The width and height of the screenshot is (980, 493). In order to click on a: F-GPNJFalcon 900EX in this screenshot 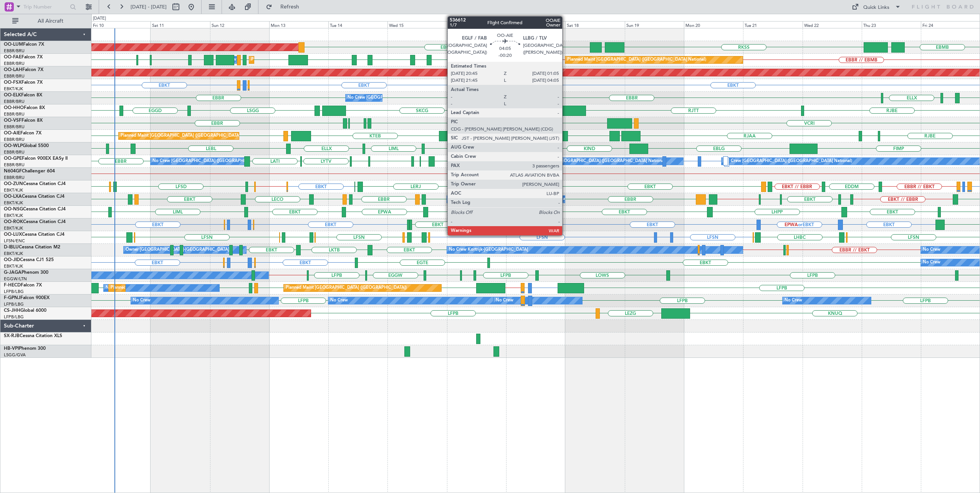, I will do `click(26, 298)`.